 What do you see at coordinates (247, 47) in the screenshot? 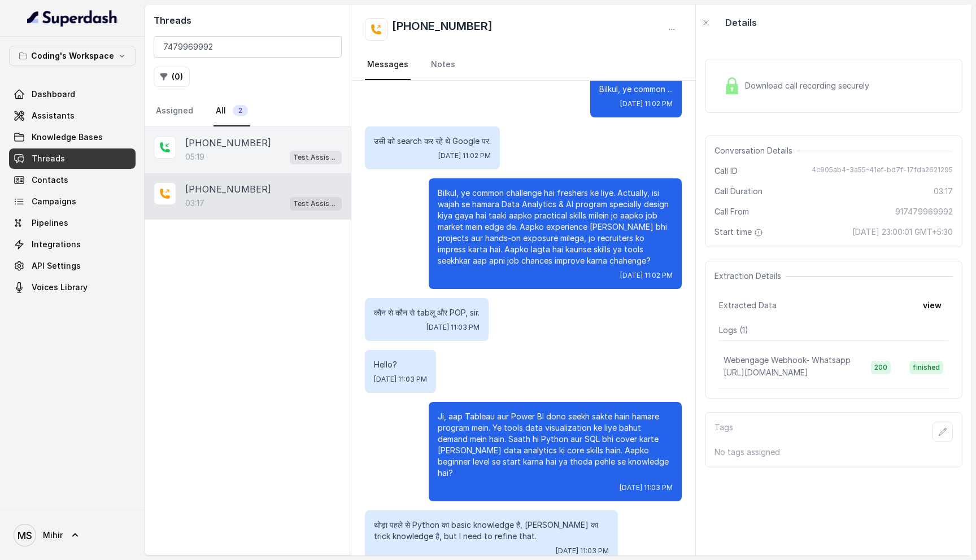
I see `input: Search by Call ID or Phone Number` at bounding box center [247, 47].